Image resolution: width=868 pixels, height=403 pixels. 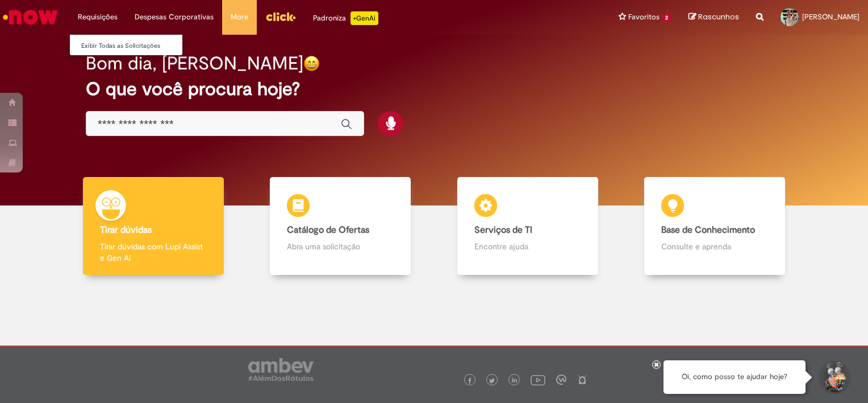 I want to click on span: Favoritos, so click(x=644, y=17).